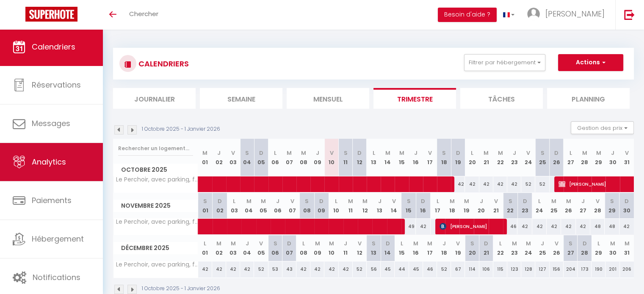 This screenshot has height=294, width=644. What do you see at coordinates (542, 269) in the screenshot?
I see `div: 127` at bounding box center [542, 269].